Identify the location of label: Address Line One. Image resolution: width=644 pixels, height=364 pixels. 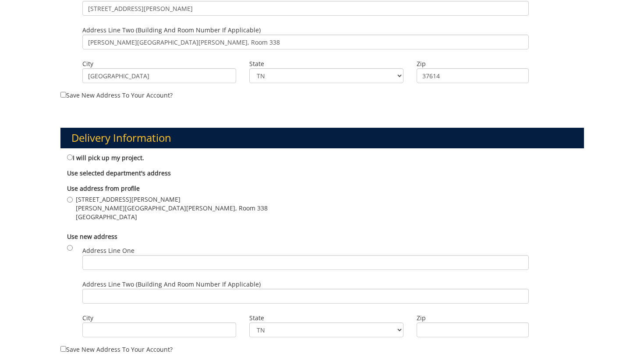
(306, 258).